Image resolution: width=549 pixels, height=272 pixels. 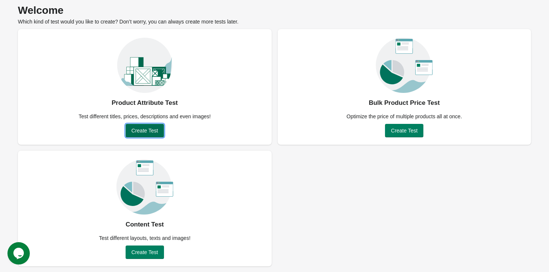 I want to click on div: Optimize the price of multiple products all at once., so click(x=404, y=116).